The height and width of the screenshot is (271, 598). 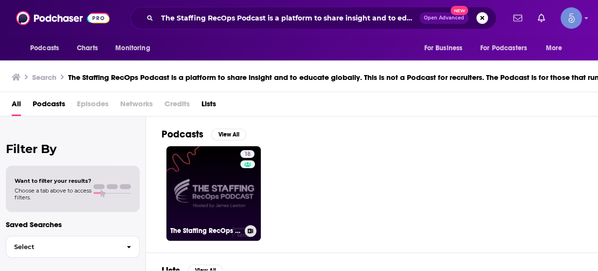 I want to click on div: Search podcasts, credits, & more..., so click(x=313, y=18).